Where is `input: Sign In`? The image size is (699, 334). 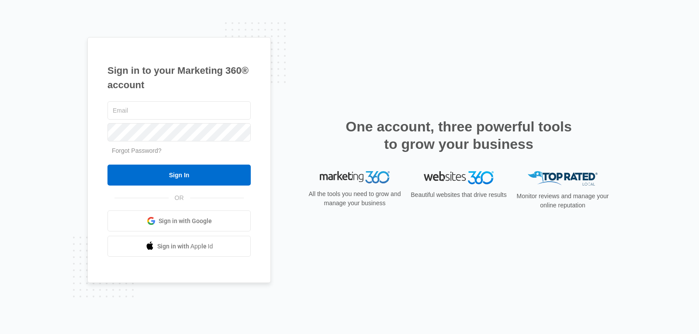 input: Sign In is located at coordinates (179, 175).